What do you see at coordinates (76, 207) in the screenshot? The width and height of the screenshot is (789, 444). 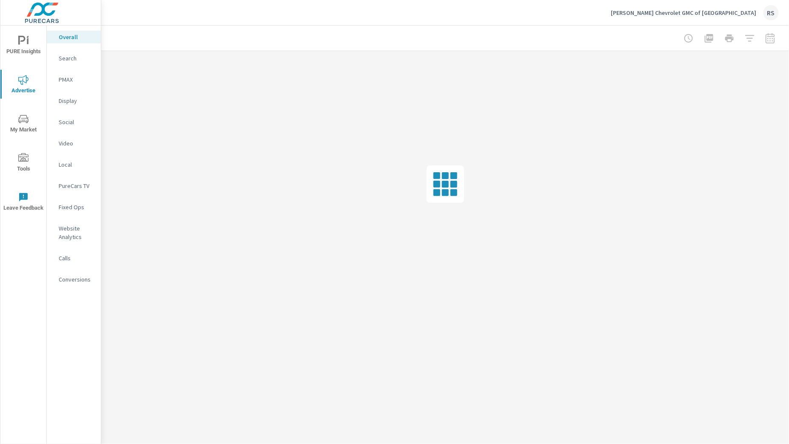 I see `p: Fixed Ops` at bounding box center [76, 207].